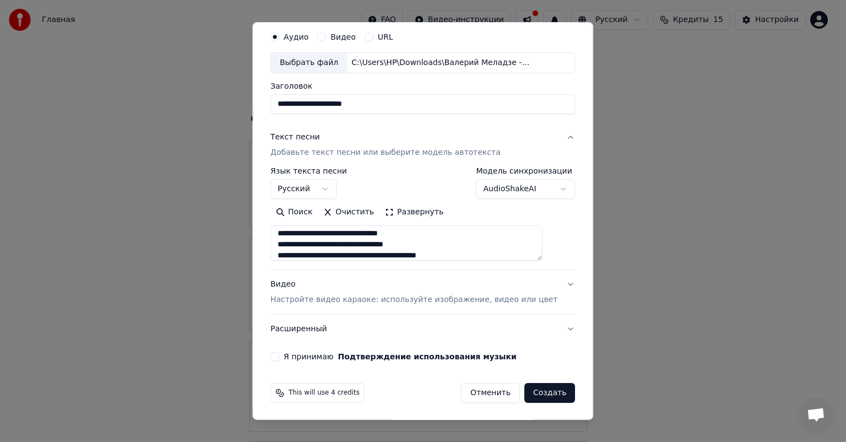  What do you see at coordinates (400, 356) in the screenshot?
I see `label: Я принимаю` at bounding box center [400, 356].